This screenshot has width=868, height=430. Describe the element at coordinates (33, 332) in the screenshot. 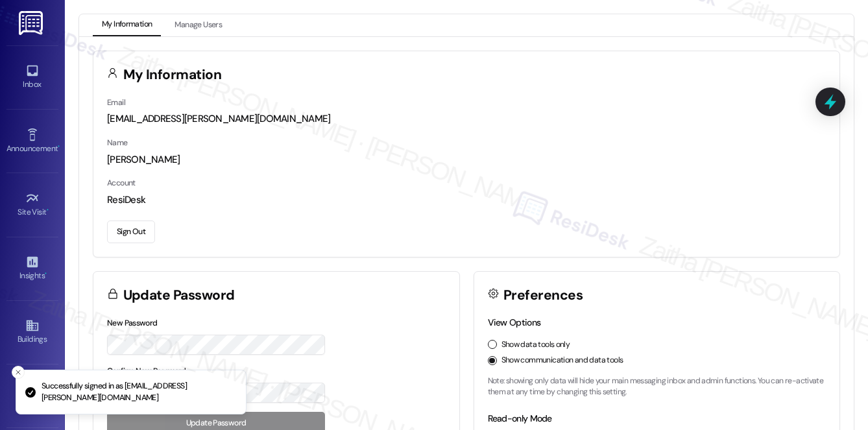

I see `a: Buildings` at that location.